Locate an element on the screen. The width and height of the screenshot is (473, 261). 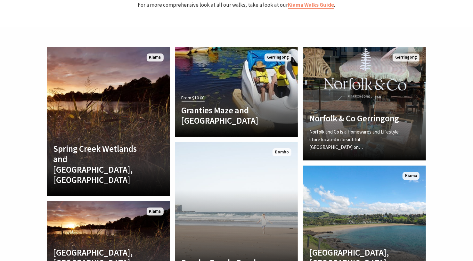
span: For a more comprehensive look at all our walks, take a look at our . is located at coordinates (236, 5).